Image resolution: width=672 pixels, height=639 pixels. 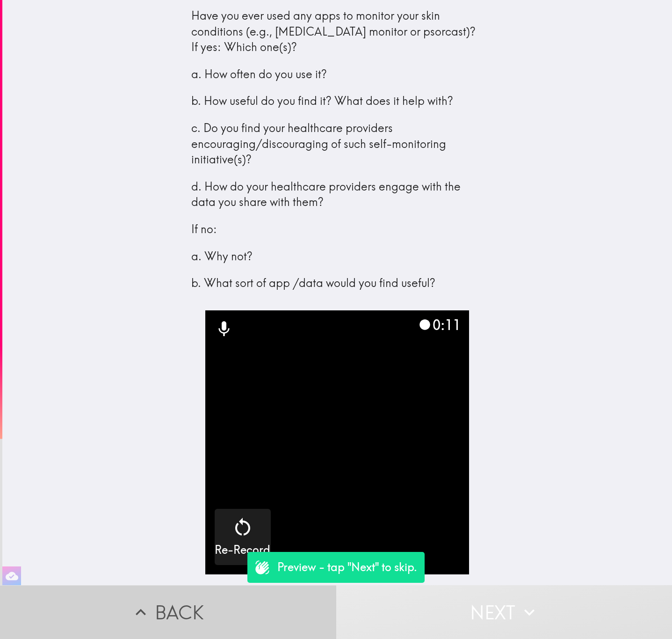 I want to click on div: 0:11, so click(x=440, y=325).